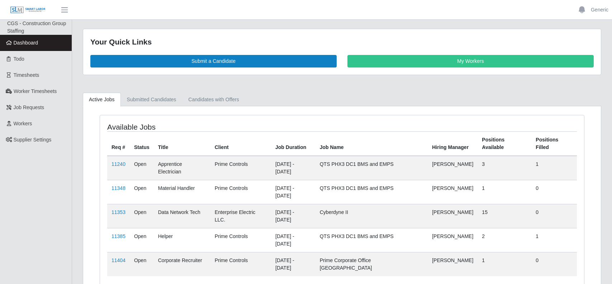 The height and width of the screenshot is (284, 612). Describe the element at coordinates (118, 260) in the screenshot. I see `a: 11404` at that location.